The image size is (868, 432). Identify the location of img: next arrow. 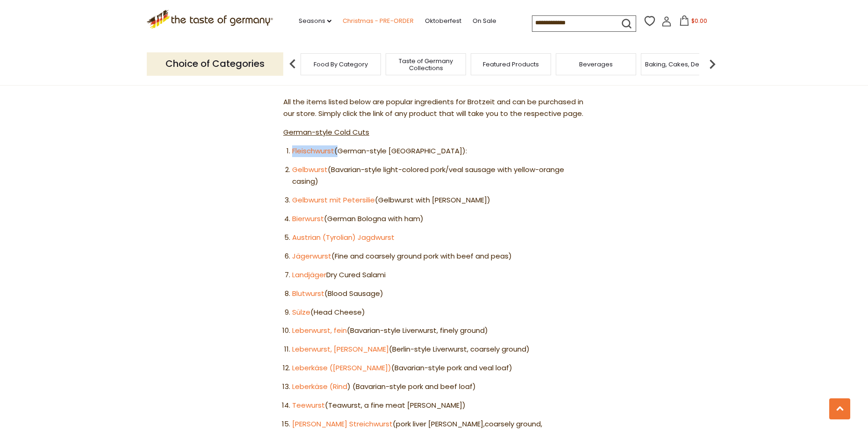
(713, 64).